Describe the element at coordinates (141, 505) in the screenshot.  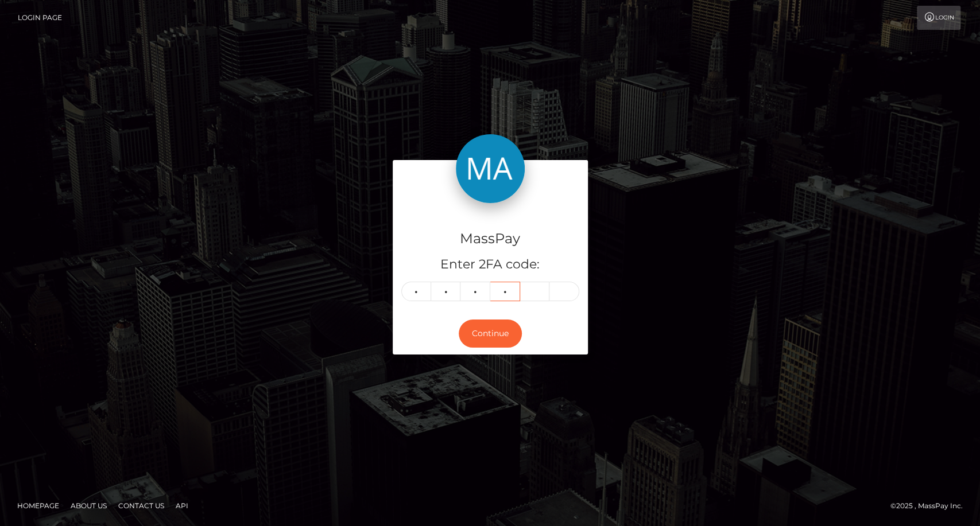
I see `a: Contact Us` at that location.